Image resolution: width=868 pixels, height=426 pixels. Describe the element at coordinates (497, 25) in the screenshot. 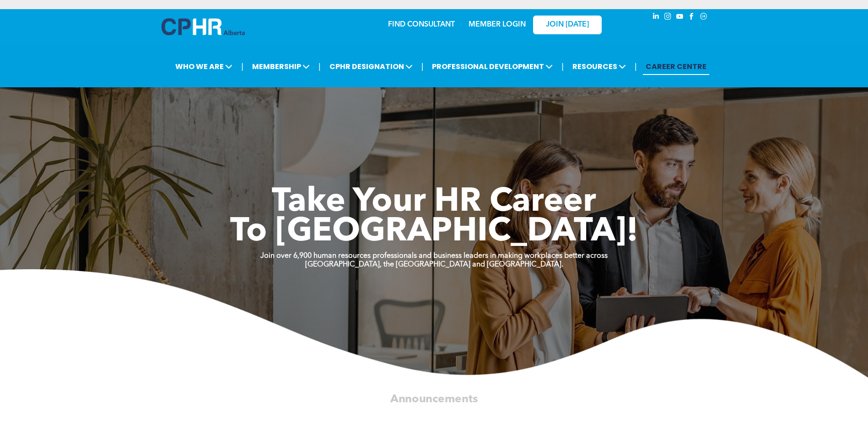

I see `a: MEMBER LOGIN` at that location.